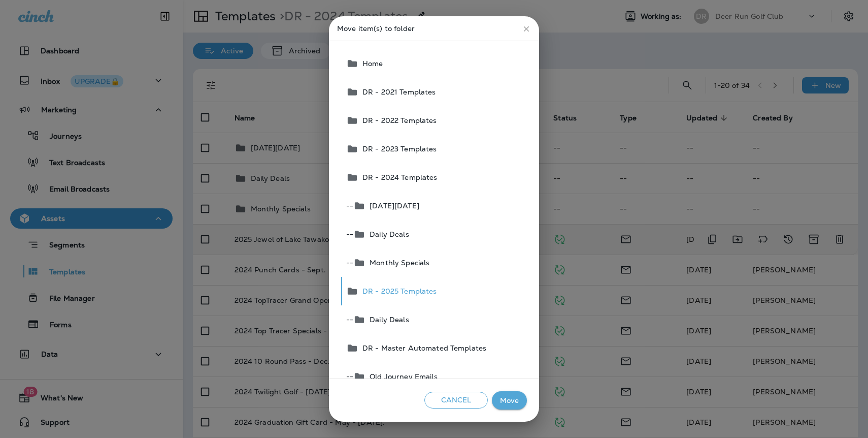 The width and height of the screenshot is (868, 438). I want to click on span: DR - 2021 Templates, so click(397, 92).